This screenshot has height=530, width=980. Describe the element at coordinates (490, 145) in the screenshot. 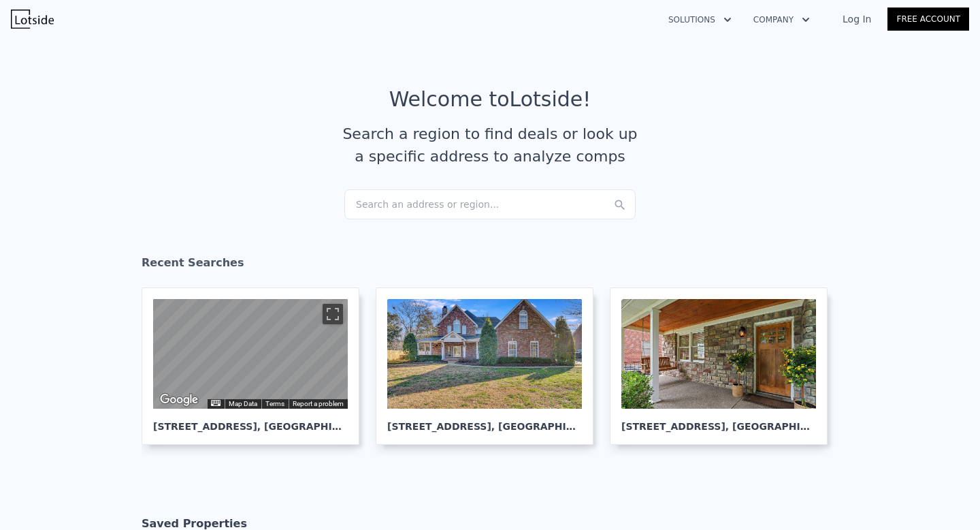

I see `div: Search a region to find deals or look up a specific address to analyze comps` at that location.